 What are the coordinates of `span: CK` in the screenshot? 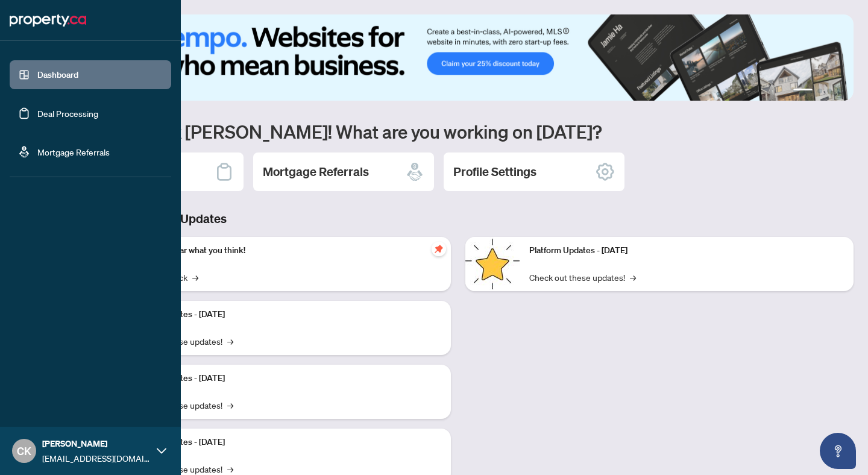 It's located at (24, 451).